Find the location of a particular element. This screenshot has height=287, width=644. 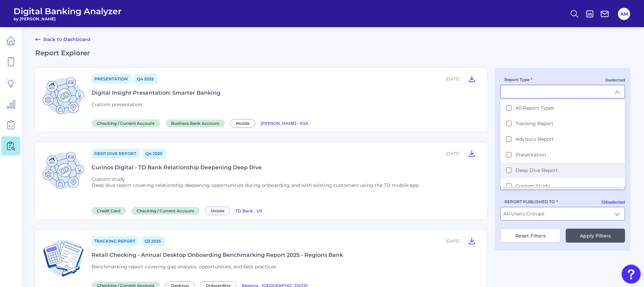

span: Business Bank Account is located at coordinates (195, 123).